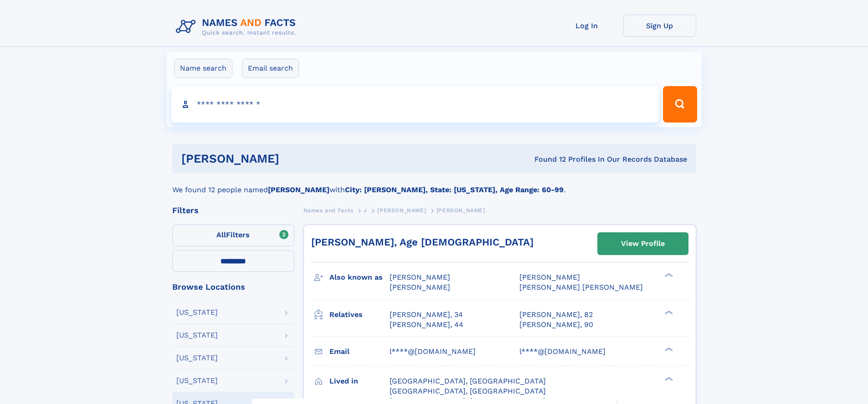 This screenshot has height=404, width=868. What do you see at coordinates (233, 211) in the screenshot?
I see `div: Filters` at bounding box center [233, 211].